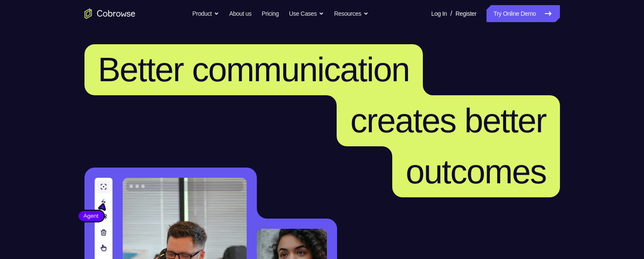 Image resolution: width=644 pixels, height=259 pixels. What do you see at coordinates (476, 171) in the screenshot?
I see `span: outcomes` at bounding box center [476, 171].